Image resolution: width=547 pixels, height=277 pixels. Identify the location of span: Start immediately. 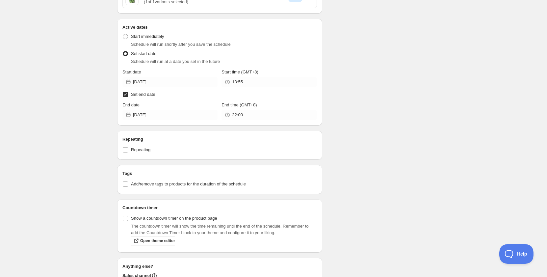
(147, 36).